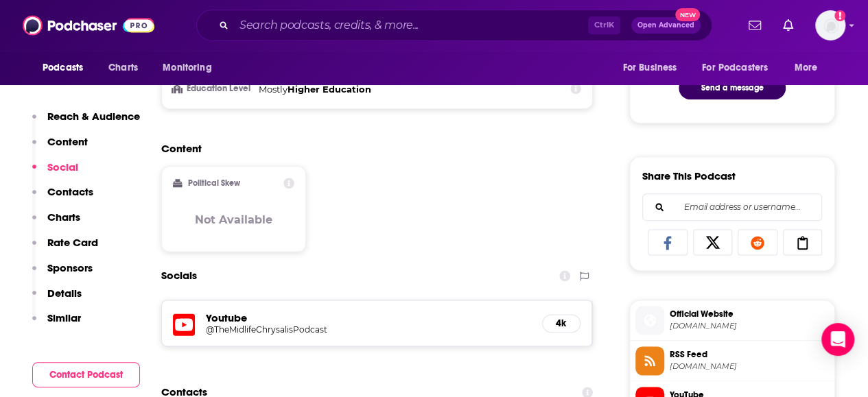  Describe the element at coordinates (123, 68) in the screenshot. I see `span: Charts` at that location.